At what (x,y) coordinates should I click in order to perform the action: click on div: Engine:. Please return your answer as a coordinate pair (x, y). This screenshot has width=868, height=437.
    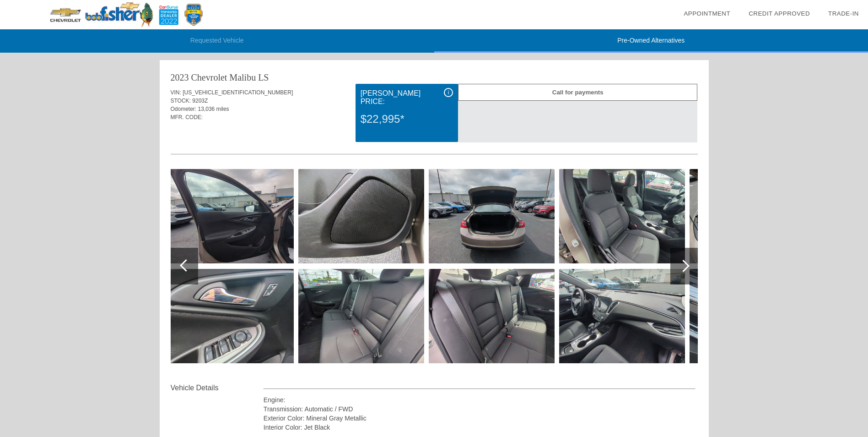
    Looking at the image, I should click on (480, 400).